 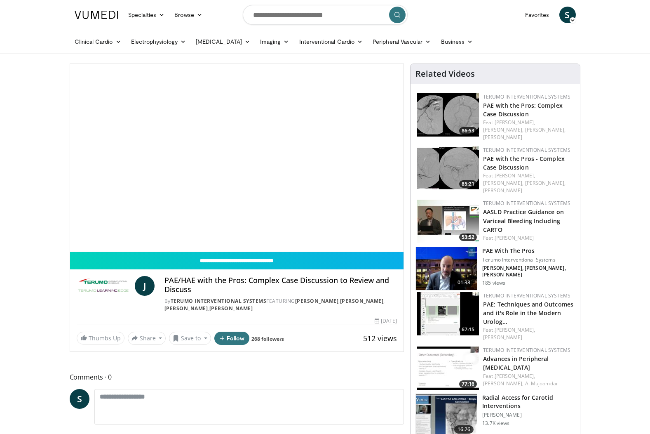 I want to click on a: 86:53, so click(x=448, y=115).